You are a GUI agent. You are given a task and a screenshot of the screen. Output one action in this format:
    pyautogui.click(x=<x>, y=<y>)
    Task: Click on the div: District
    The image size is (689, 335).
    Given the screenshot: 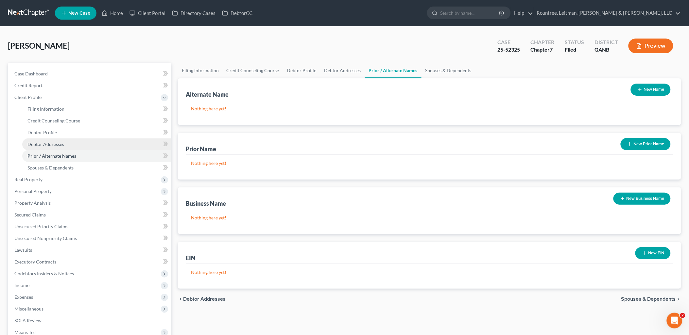 What is the action you would take?
    pyautogui.click(x=606, y=42)
    